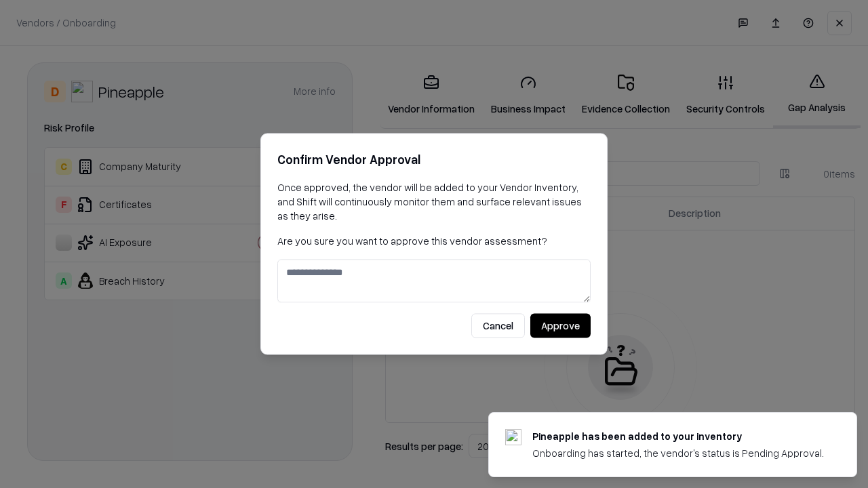 The width and height of the screenshot is (868, 488). I want to click on h2: Confirm Vendor Approval, so click(434, 159).